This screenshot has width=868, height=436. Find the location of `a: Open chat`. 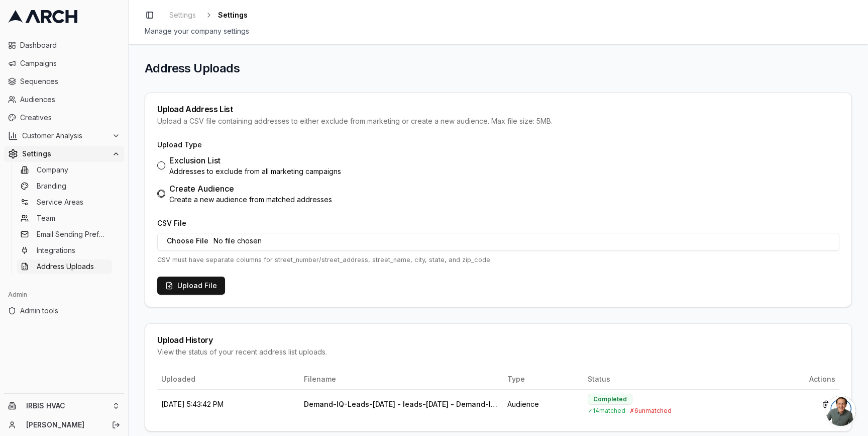

a: Open chat is located at coordinates (841, 410).